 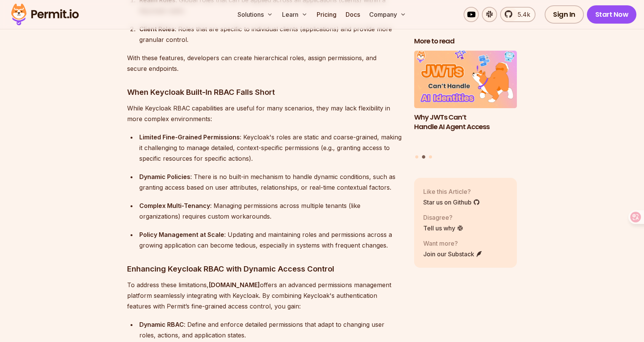 What do you see at coordinates (265, 92) in the screenshot?
I see `h3: When Keycloak Built-In RBAC Falls Short` at bounding box center [265, 92].